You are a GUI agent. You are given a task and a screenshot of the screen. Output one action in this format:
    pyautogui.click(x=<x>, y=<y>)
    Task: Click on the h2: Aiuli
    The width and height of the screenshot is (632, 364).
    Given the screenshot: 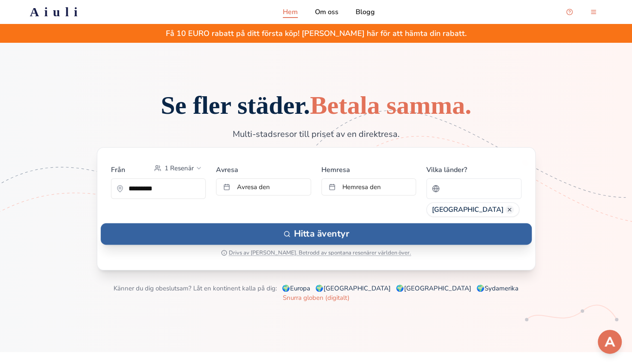 What is the action you would take?
    pyautogui.click(x=56, y=12)
    